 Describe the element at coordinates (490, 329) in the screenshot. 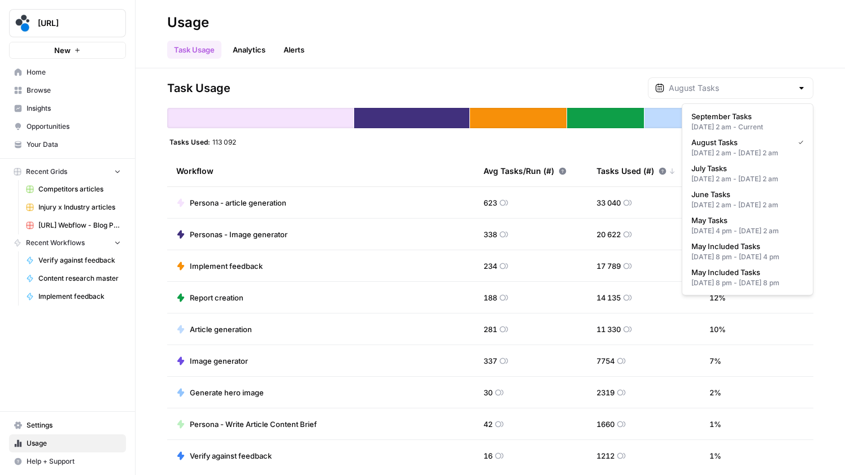

I see `span: 281` at that location.